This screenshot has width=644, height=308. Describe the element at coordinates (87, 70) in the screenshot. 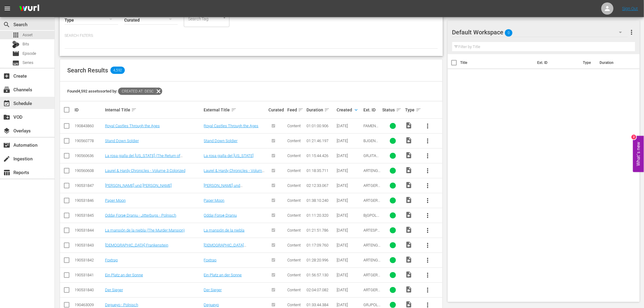

I see `span: Search Results` at that location.